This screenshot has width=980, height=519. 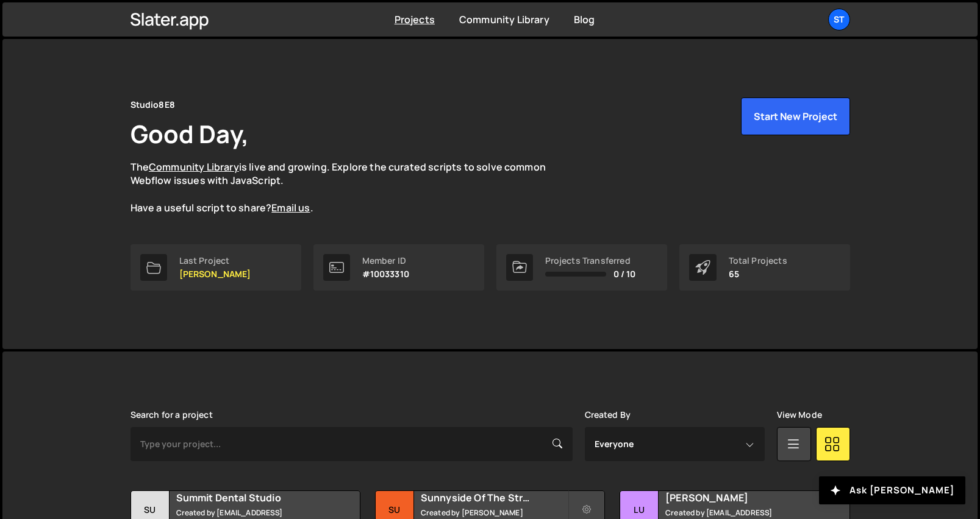 I want to click on h2: Sunnyside Of The Street Pediatric Dentistry, so click(x=494, y=498).